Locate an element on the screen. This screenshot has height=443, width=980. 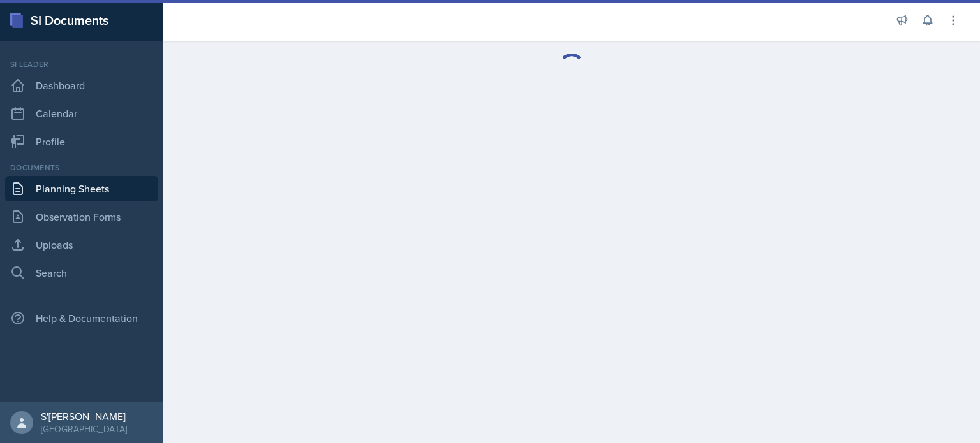
div: Si leader is located at coordinates (82, 64).